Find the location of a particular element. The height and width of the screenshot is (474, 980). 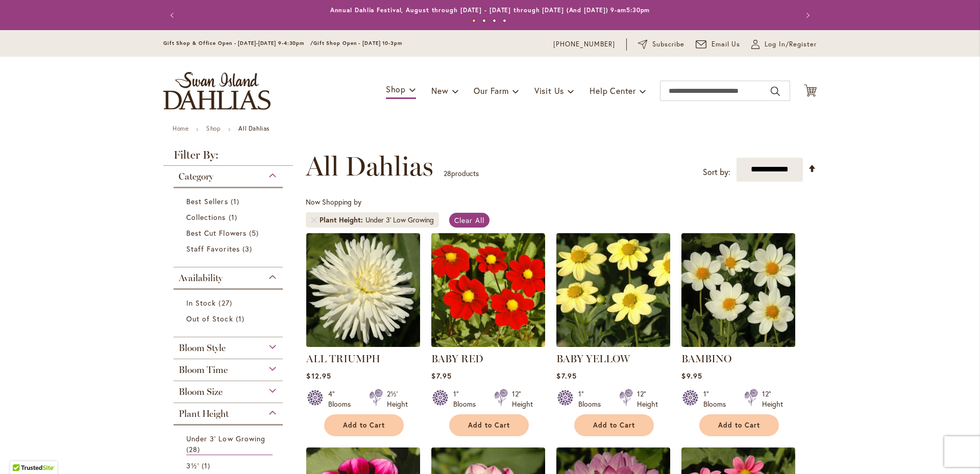

span: Best Sellers is located at coordinates (207, 201).